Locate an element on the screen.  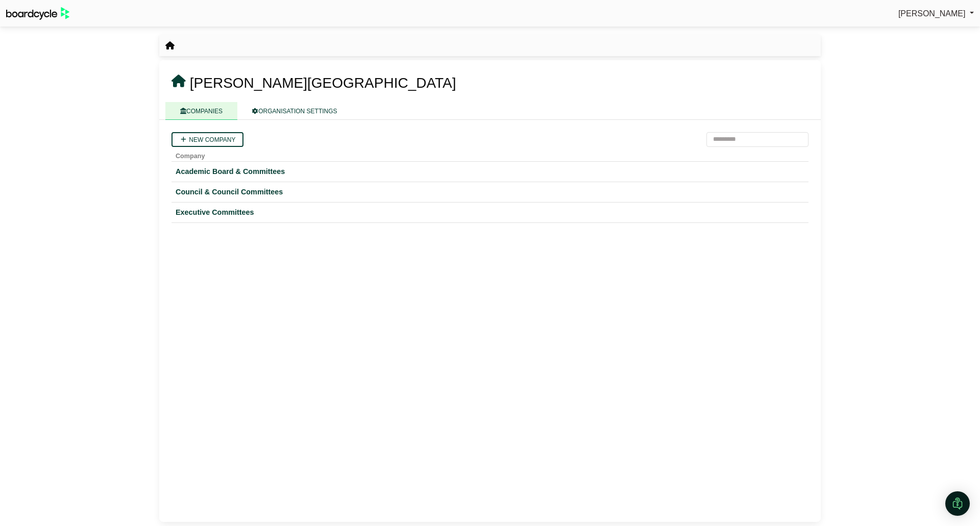
th: Company is located at coordinates (490, 154).